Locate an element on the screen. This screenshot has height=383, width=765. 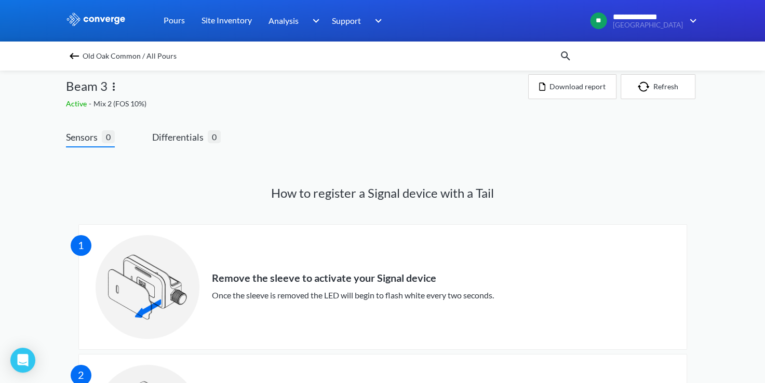
img: icon-file.svg is located at coordinates (542, 87).